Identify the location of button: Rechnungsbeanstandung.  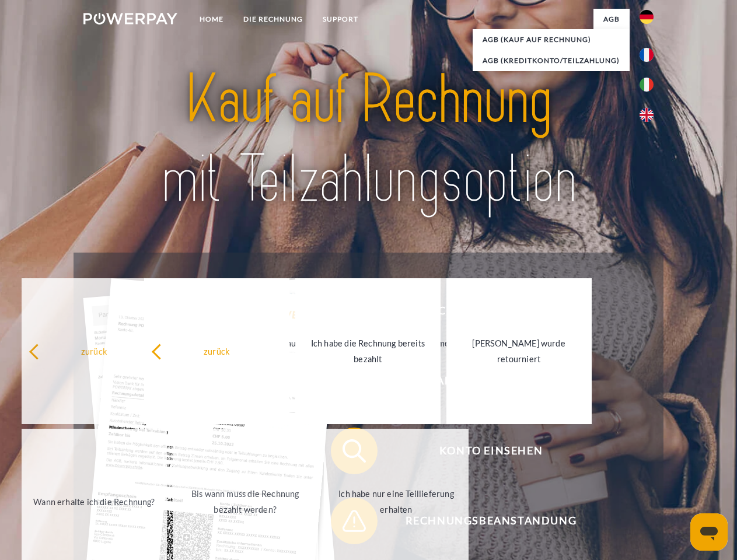
(483, 521).